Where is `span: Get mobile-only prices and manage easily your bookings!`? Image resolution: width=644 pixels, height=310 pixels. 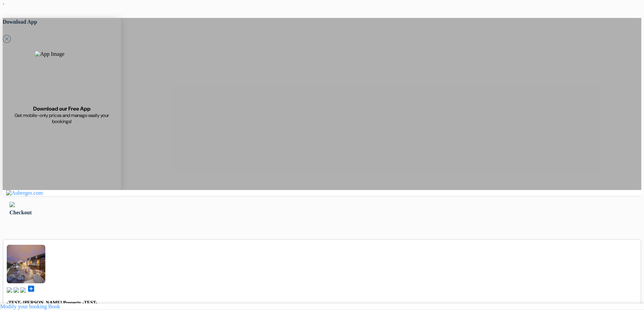
span: Get mobile-only prices and manage easily your bookings! is located at coordinates (62, 118).